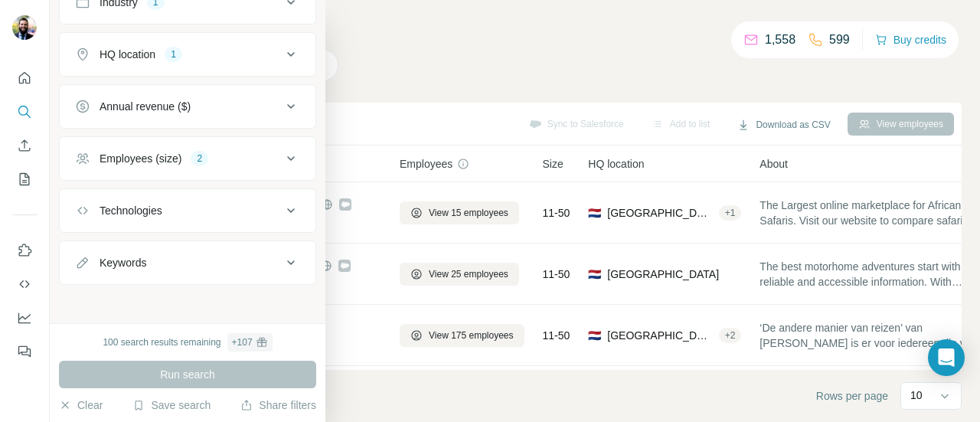  Describe the element at coordinates (199, 158) in the screenshot. I see `div: 2` at that location.